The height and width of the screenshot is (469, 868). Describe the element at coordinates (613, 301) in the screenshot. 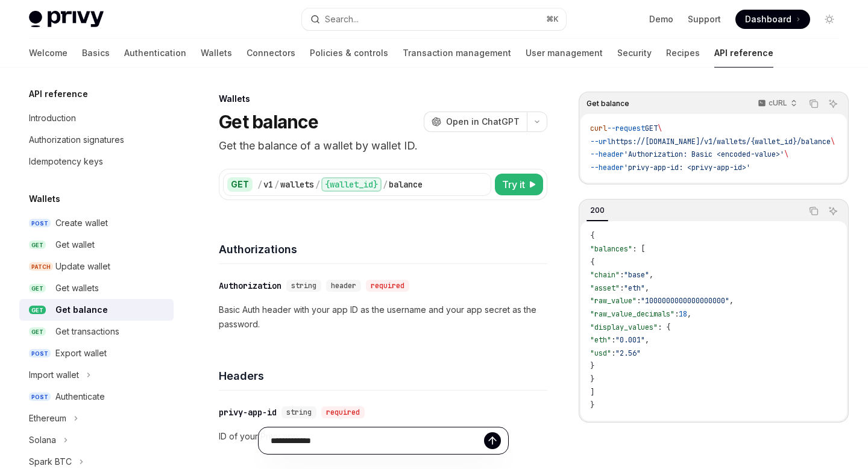

I see `span: "raw_value"` at that location.